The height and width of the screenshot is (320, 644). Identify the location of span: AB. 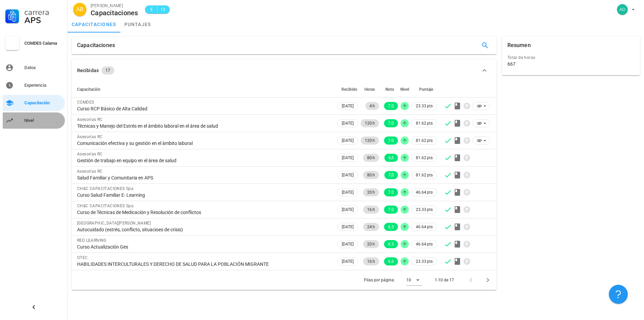
(79, 9).